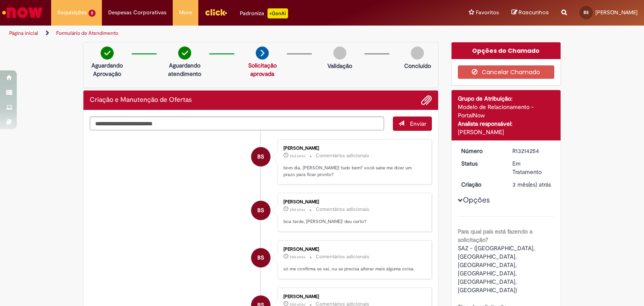 This screenshot has width=644, height=306. What do you see at coordinates (140, 100) in the screenshot?
I see `h2: Criação e Manutenção de Ofertas Histórico de tíquete` at bounding box center [140, 100].